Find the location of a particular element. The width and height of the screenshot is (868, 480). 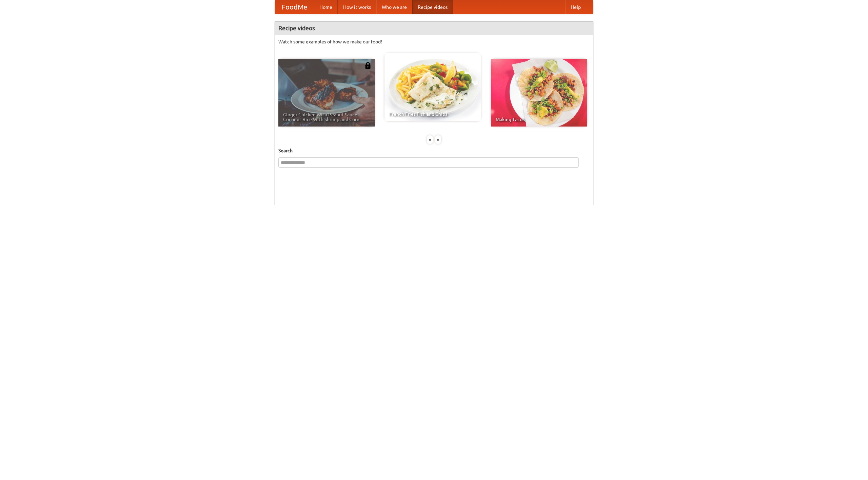

a: FoodMe is located at coordinates (294, 7).